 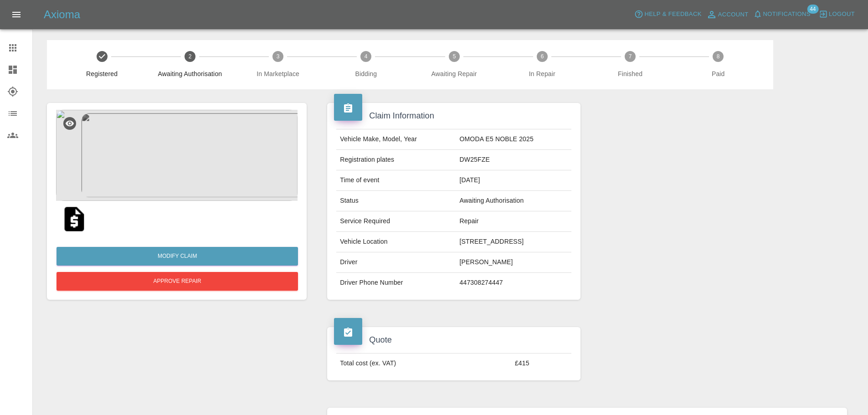 What do you see at coordinates (454, 116) in the screenshot?
I see `h4: Claim Information` at bounding box center [454, 116].